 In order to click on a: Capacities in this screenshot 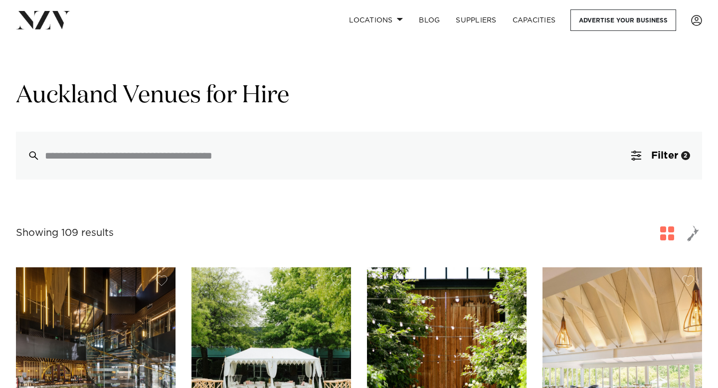, I will do `click(534, 20)`.